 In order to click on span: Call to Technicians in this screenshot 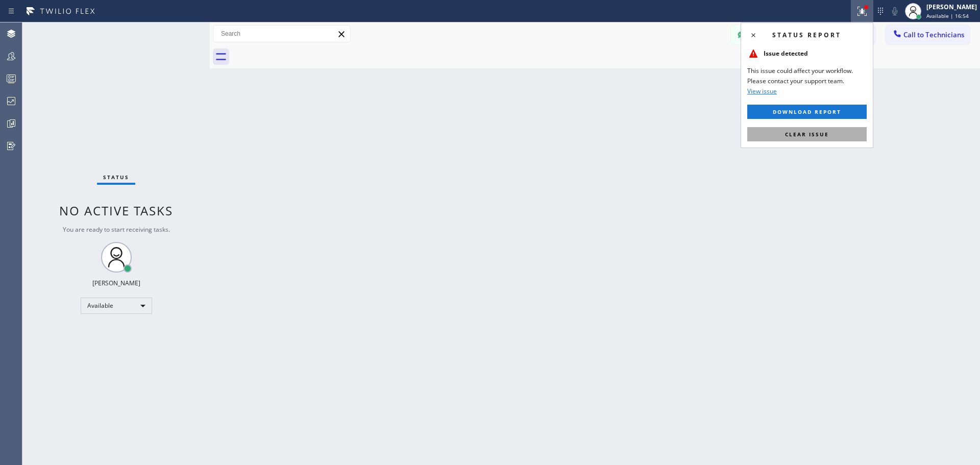, I will do `click(933, 34)`.